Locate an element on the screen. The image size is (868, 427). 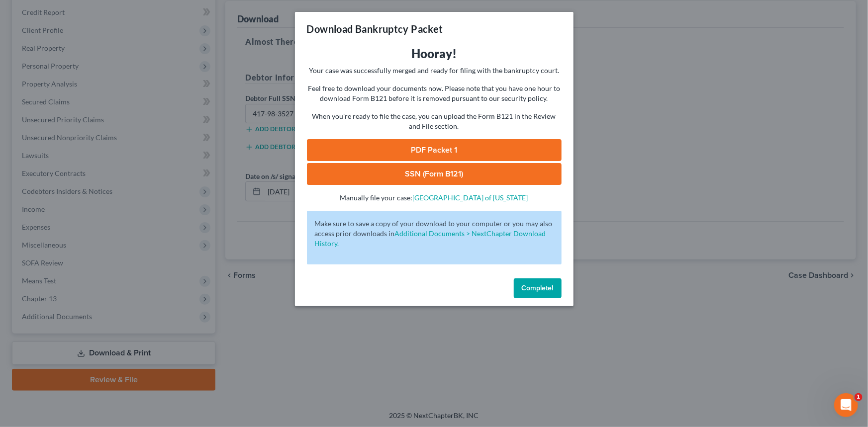
a: SSN (Form B121) is located at coordinates (434, 174).